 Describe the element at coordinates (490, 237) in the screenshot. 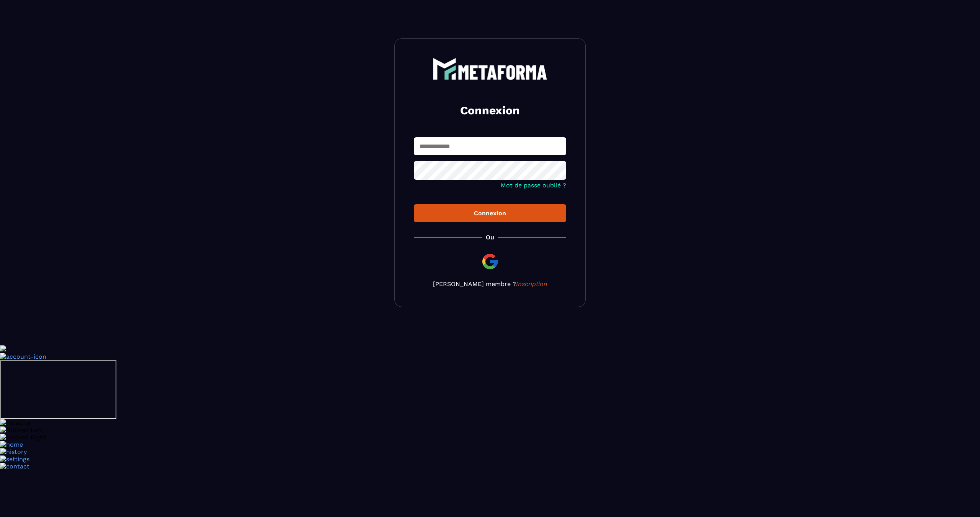

I see `p: Ou` at that location.